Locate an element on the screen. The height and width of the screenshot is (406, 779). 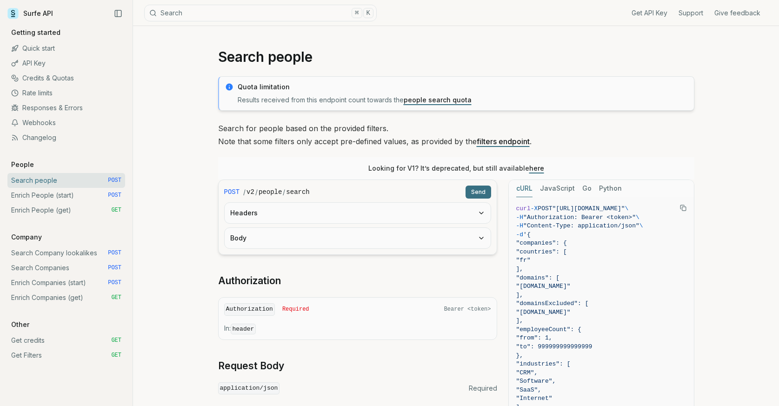
p: Quota limitation is located at coordinates (463, 87).